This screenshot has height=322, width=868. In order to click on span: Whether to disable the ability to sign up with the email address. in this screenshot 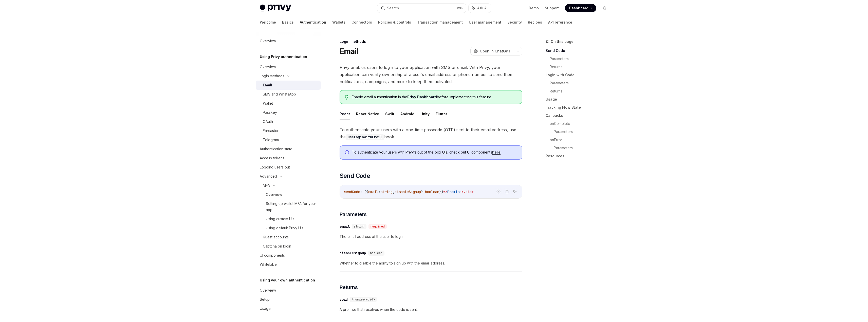, I will do `click(431, 264)`.